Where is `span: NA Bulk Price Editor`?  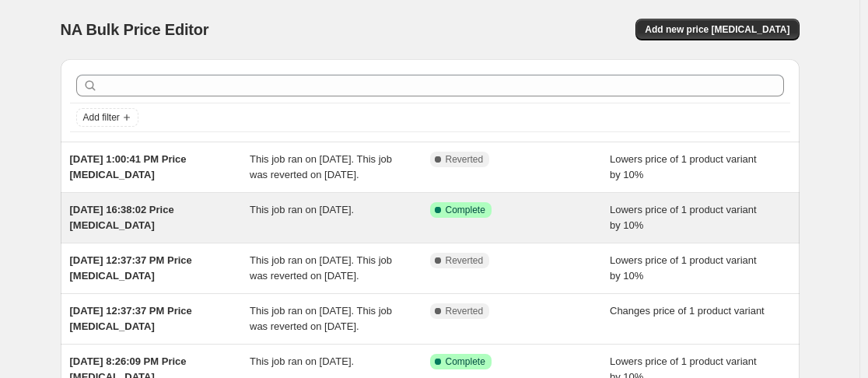
span: NA Bulk Price Editor is located at coordinates (134, 30).